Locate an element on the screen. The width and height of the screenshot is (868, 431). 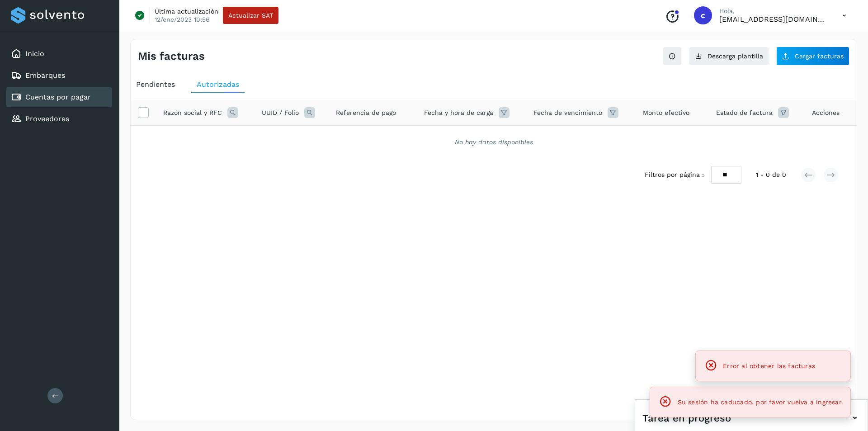
a: Inicio is located at coordinates (35, 53).